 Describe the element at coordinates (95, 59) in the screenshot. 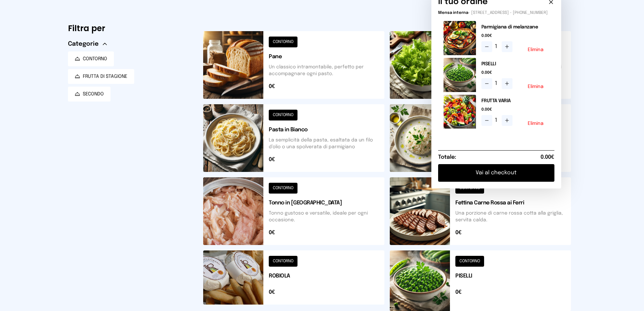

I see `span: CONTORNO` at that location.